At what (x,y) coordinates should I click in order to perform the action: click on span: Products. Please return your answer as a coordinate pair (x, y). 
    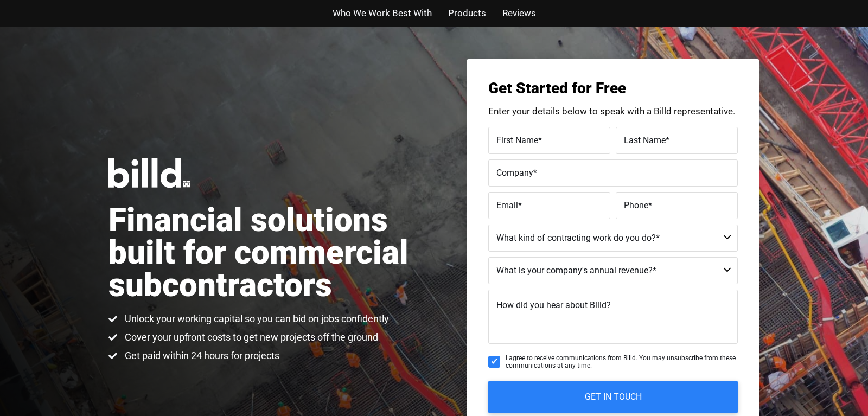
    Looking at the image, I should click on (467, 13).